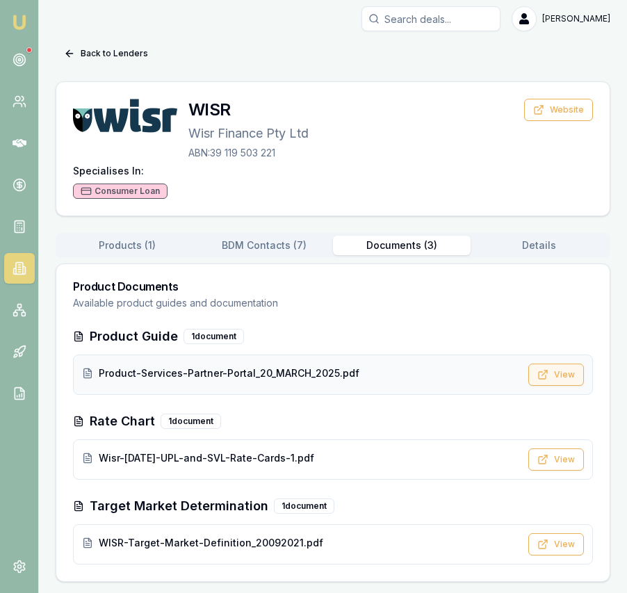  I want to click on span: WISR-Target-Market-Definition_20092021.pdf, so click(211, 543).